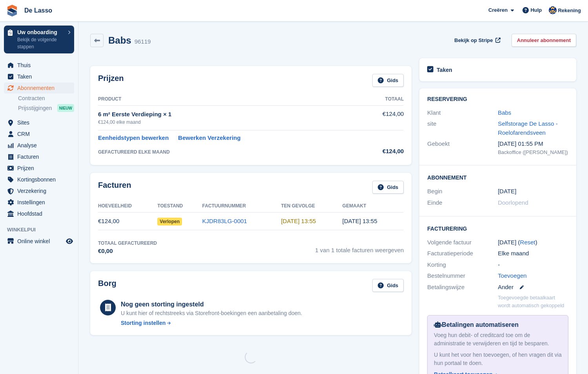  What do you see at coordinates (170, 221) in the screenshot?
I see `span: Verlopen` at bounding box center [170, 221].